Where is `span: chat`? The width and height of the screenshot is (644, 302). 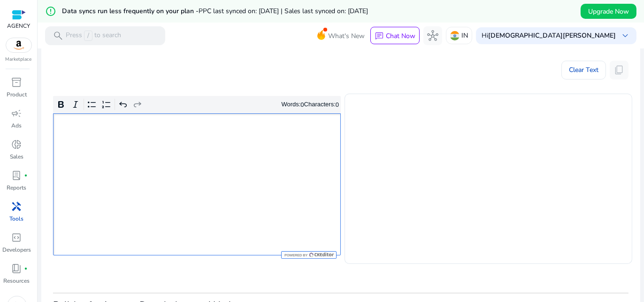
span: chat is located at coordinates (380, 36).